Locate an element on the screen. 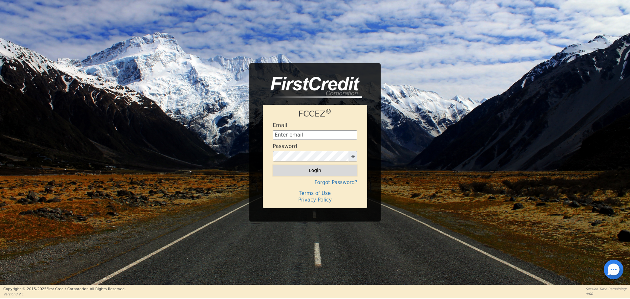  h4: Password is located at coordinates (285, 146).